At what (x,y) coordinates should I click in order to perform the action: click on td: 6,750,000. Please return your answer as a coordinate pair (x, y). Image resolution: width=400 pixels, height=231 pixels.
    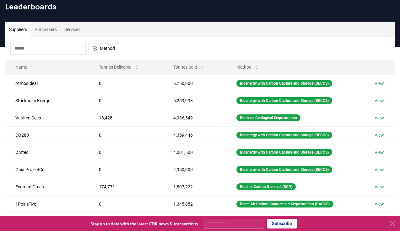
    Looking at the image, I should click on (195, 83).